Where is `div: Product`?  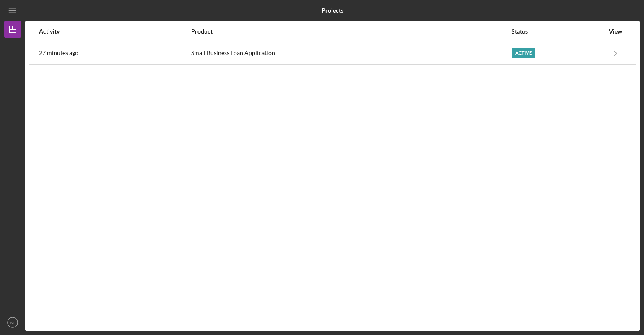
div: Product is located at coordinates (351, 31).